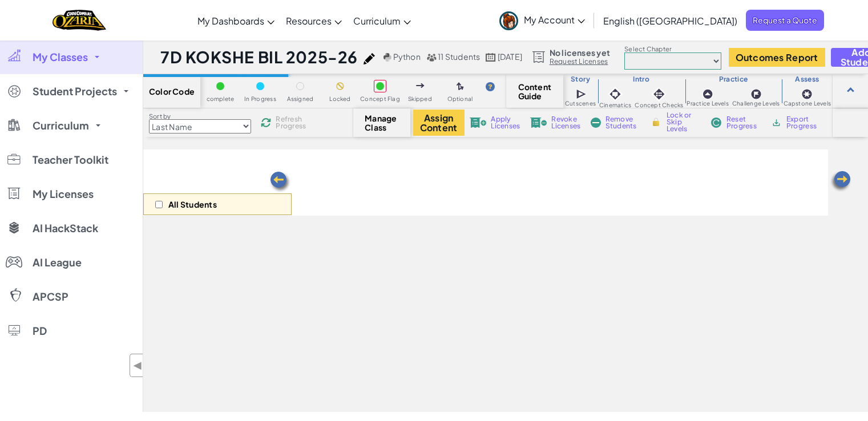 This screenshot has width=868, height=421. Describe the element at coordinates (673, 49) in the screenshot. I see `label: Select Chapter` at that location.